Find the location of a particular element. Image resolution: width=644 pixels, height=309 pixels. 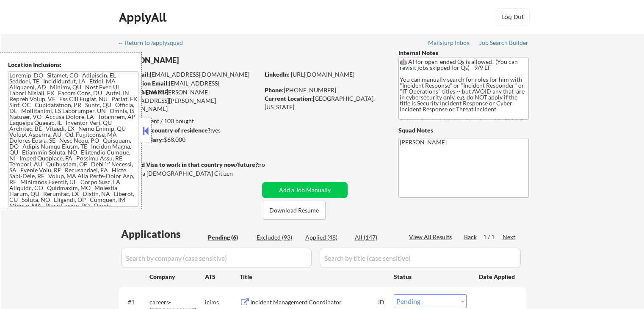

div: icims is located at coordinates (222, 302).